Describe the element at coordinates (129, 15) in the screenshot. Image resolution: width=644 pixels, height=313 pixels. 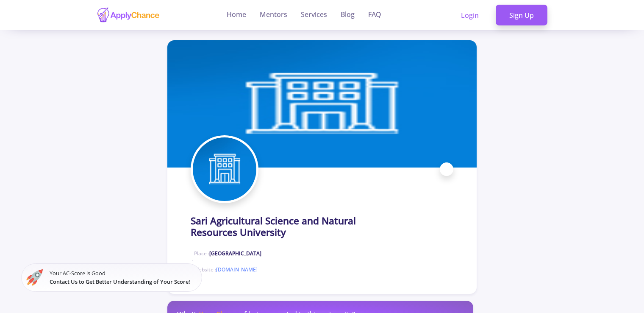
I see `img: applychance logo` at that location.